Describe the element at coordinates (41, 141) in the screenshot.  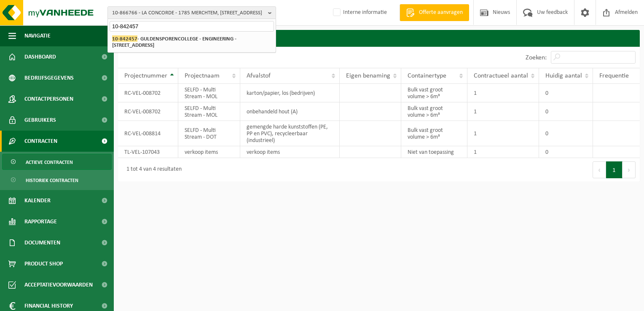
I see `span: Contracten` at that location.